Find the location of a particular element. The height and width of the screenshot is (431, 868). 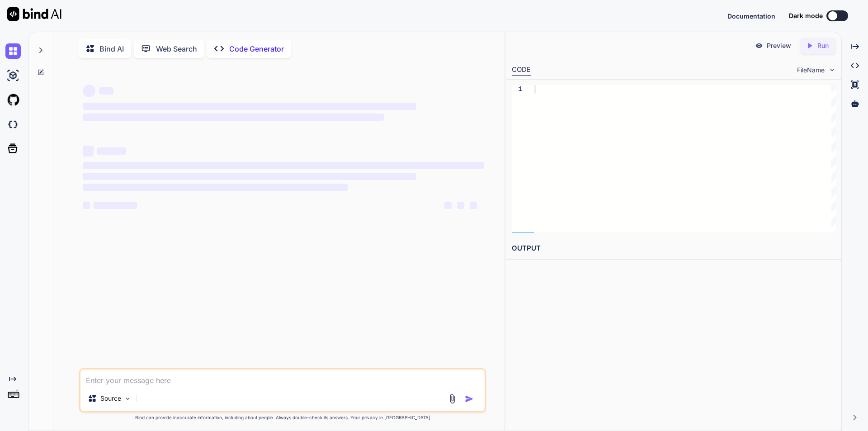

p: Source is located at coordinates (111, 398).